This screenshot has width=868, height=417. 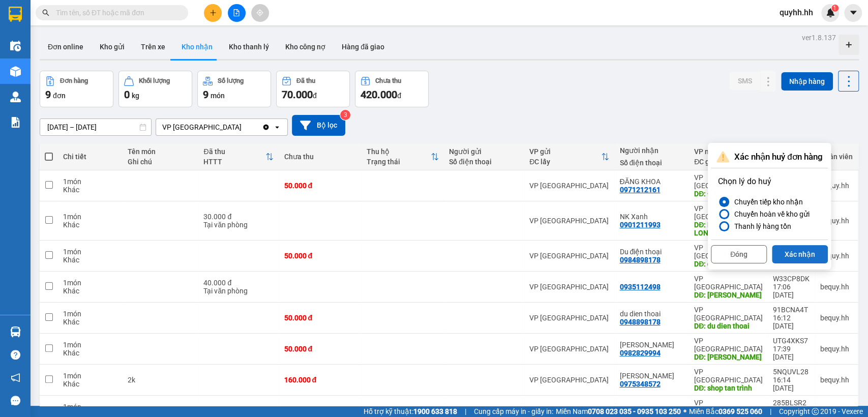 I want to click on img: solution-icon, so click(x=15, y=122).